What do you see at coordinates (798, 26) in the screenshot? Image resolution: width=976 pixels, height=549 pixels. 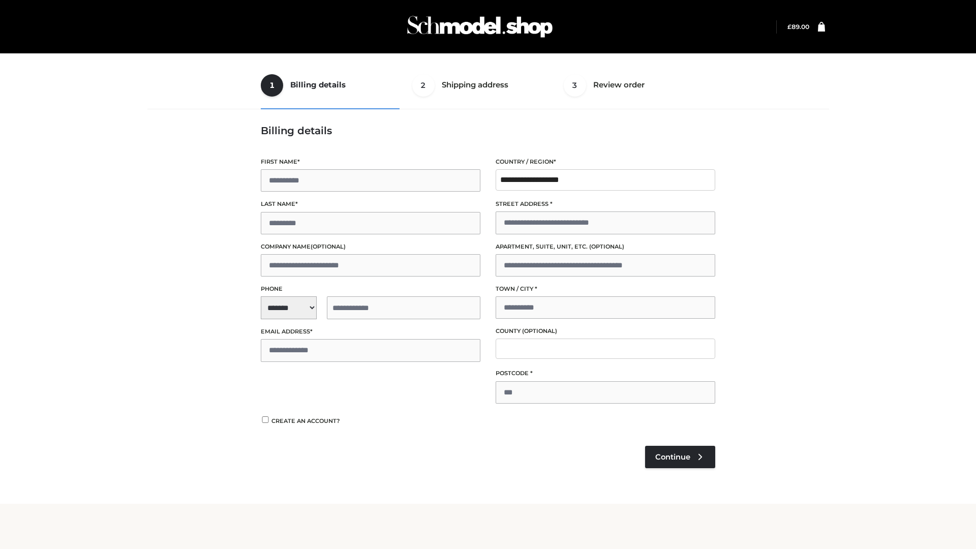 I see `bdi: 89.00` at bounding box center [798, 26].